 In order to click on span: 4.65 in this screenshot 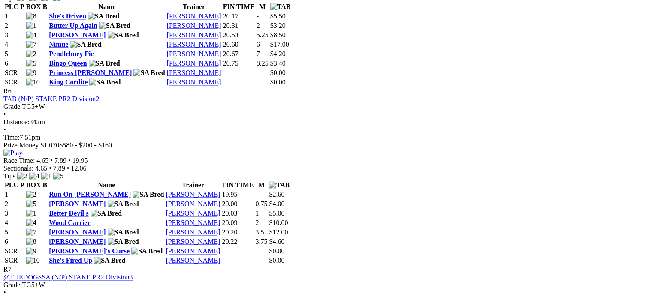, I will do `click(42, 160)`.